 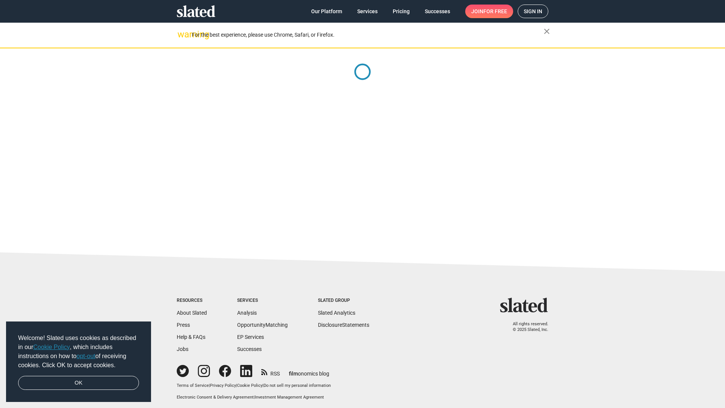 I want to click on a: DisclosureStatements, so click(x=343, y=325).